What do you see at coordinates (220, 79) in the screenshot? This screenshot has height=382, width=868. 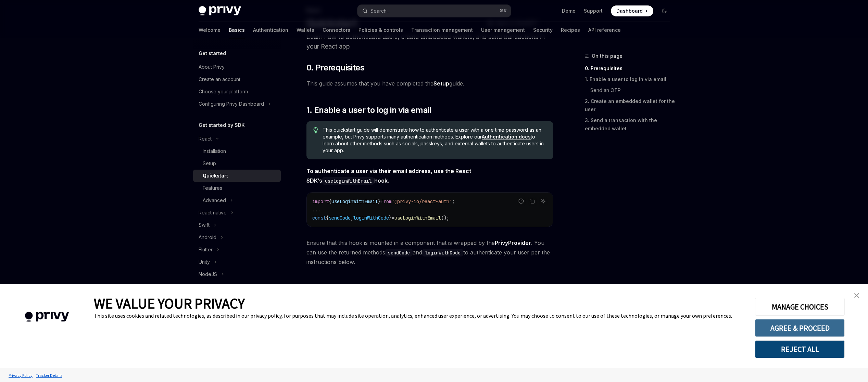 I see `div: Create an account` at bounding box center [220, 79].